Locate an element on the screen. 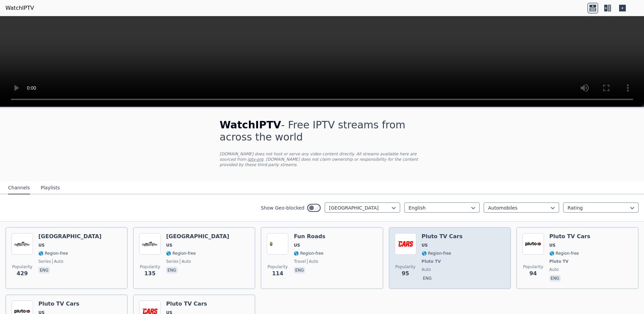 The height and width of the screenshot is (314, 644). h6: Fun Roads is located at coordinates (310, 236).